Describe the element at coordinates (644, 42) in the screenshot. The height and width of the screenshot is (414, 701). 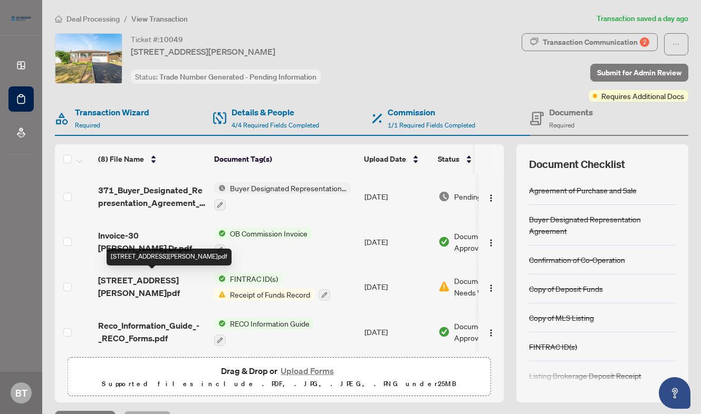
I see `div: 2` at that location.